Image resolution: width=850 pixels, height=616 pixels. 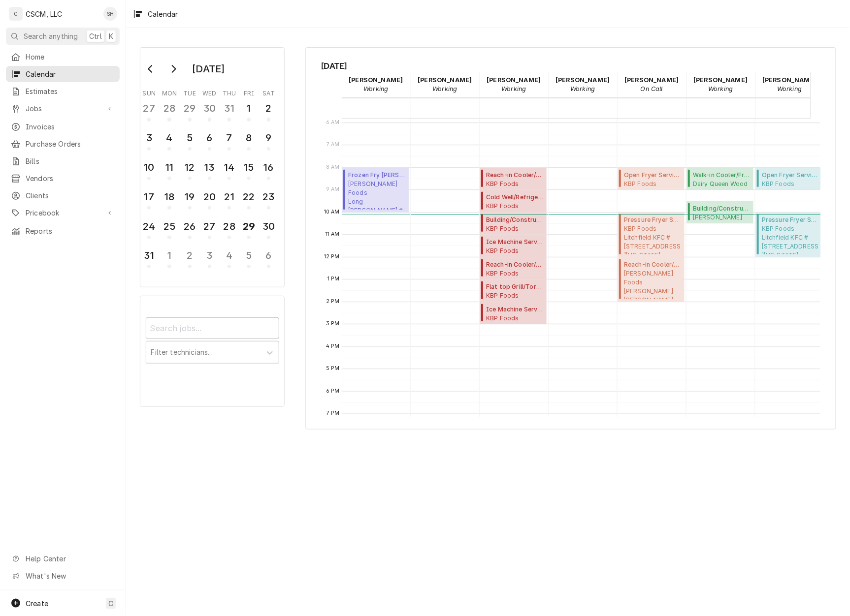 I want to click on div: Calendar Filters, so click(x=212, y=341).